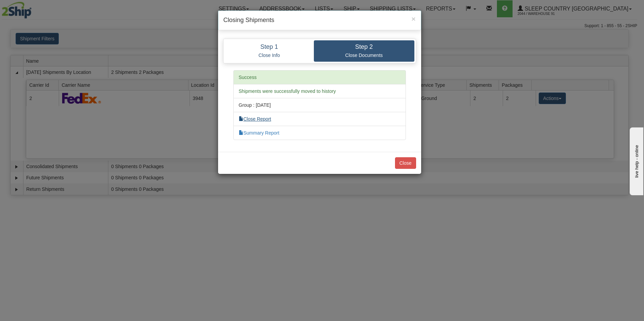 The image size is (644, 321). I want to click on h4: Step 1, so click(269, 47).